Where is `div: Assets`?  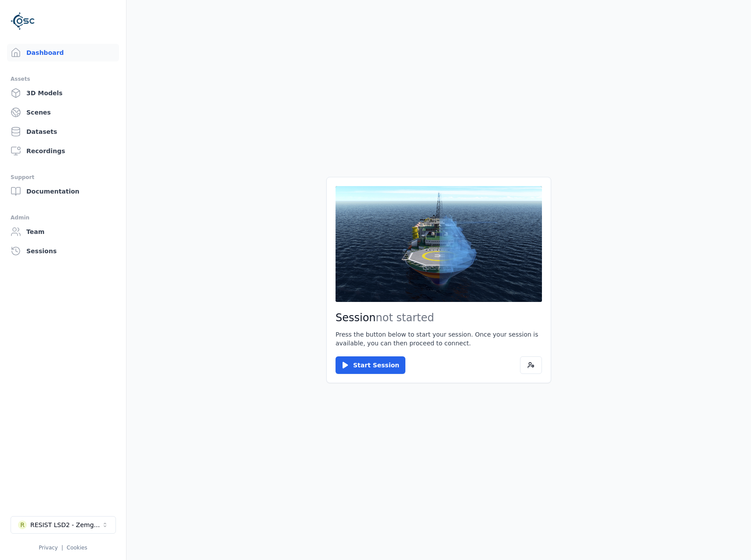
div: Assets is located at coordinates (63, 79).